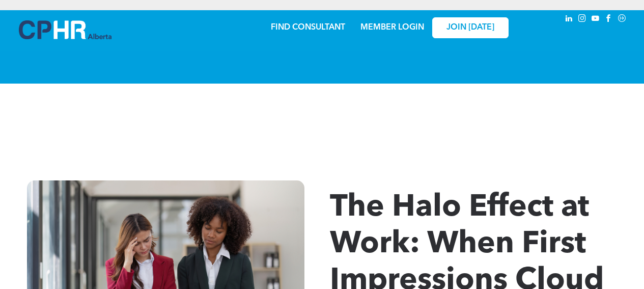 The height and width of the screenshot is (289, 644). Describe the element at coordinates (569, 19) in the screenshot. I see `a: linkedin` at that location.